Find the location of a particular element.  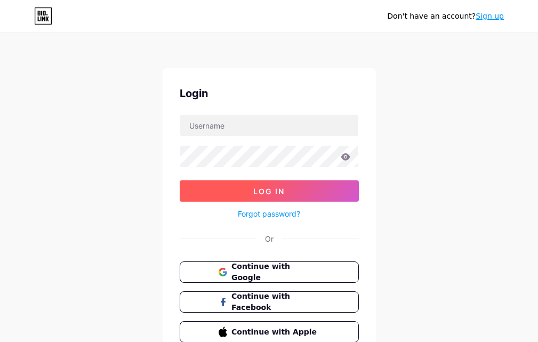

span: Continue with Apple is located at coordinates (275, 332).